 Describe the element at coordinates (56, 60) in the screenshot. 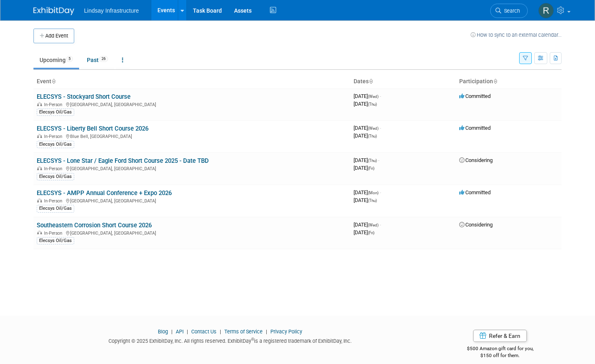

I see `a: Upcoming5` at that location.